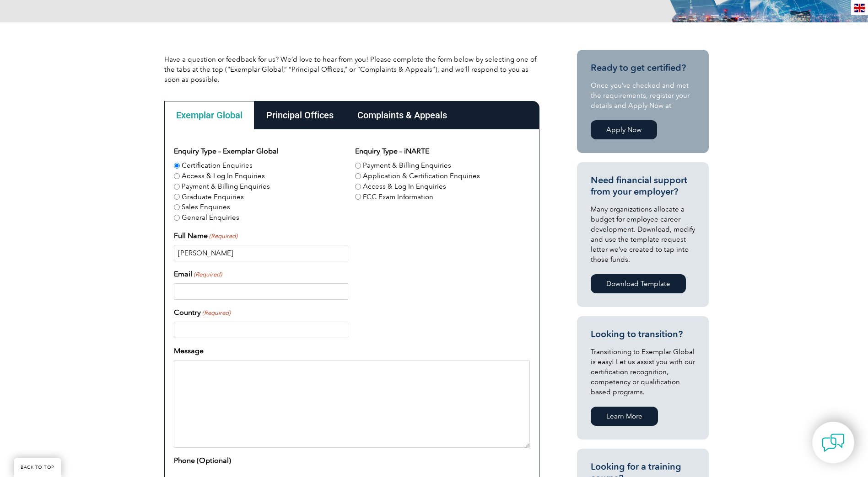 The height and width of the screenshot is (477, 868). What do you see at coordinates (643, 372) in the screenshot?
I see `p: Transitioning to Exemplar Global is easy! Let us assist you with our certification recognition, c...` at bounding box center [643, 372].